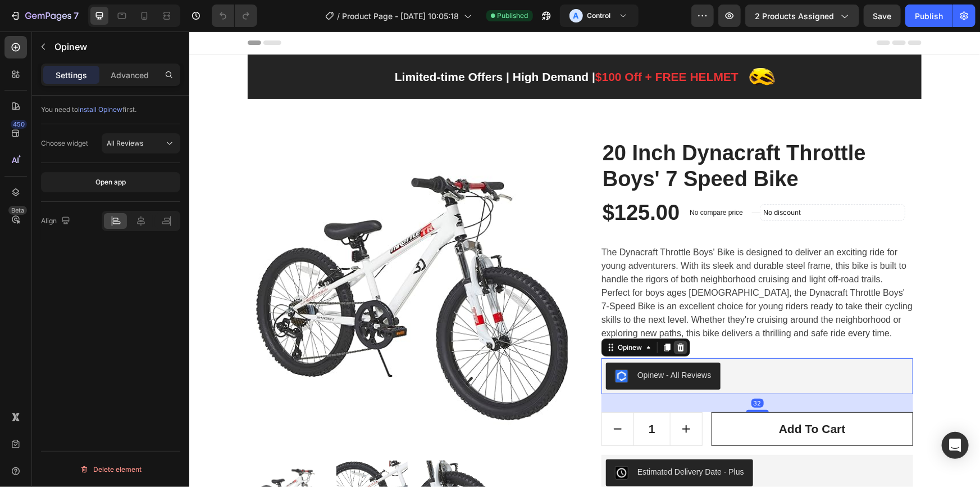 The image size is (980, 487). What do you see at coordinates (141, 144) in the screenshot?
I see `button: All Reviews` at bounding box center [141, 144].